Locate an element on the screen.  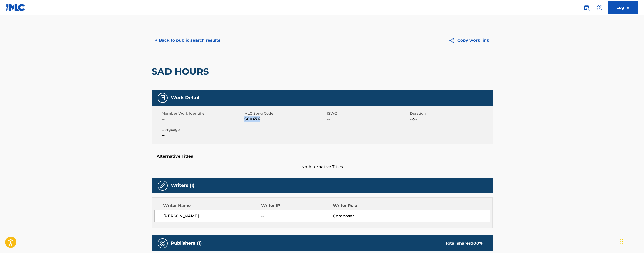
h2: SAD HOURS is located at coordinates (181, 71).